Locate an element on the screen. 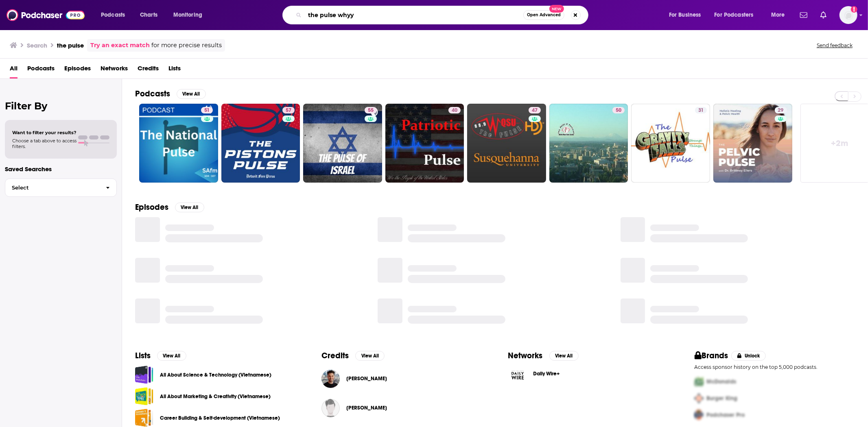 This screenshot has width=868, height=427. h3: the pulse is located at coordinates (70, 45).